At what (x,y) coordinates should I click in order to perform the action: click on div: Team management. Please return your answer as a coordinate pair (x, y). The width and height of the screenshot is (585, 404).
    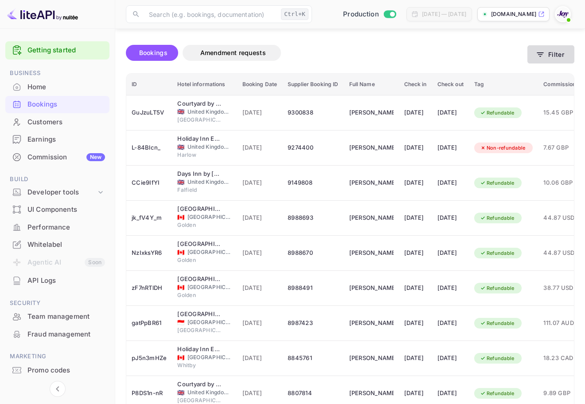
    Looking at the image, I should click on (66, 316).